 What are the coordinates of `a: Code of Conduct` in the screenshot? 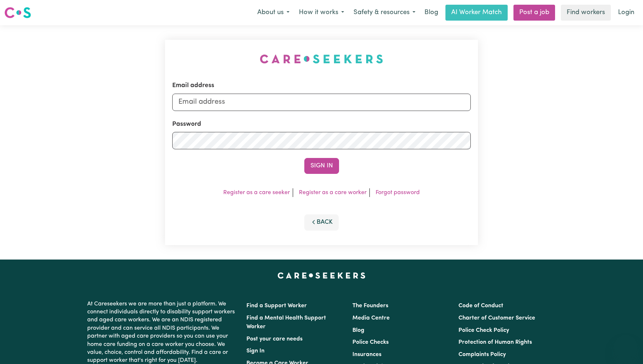 It's located at (481, 306).